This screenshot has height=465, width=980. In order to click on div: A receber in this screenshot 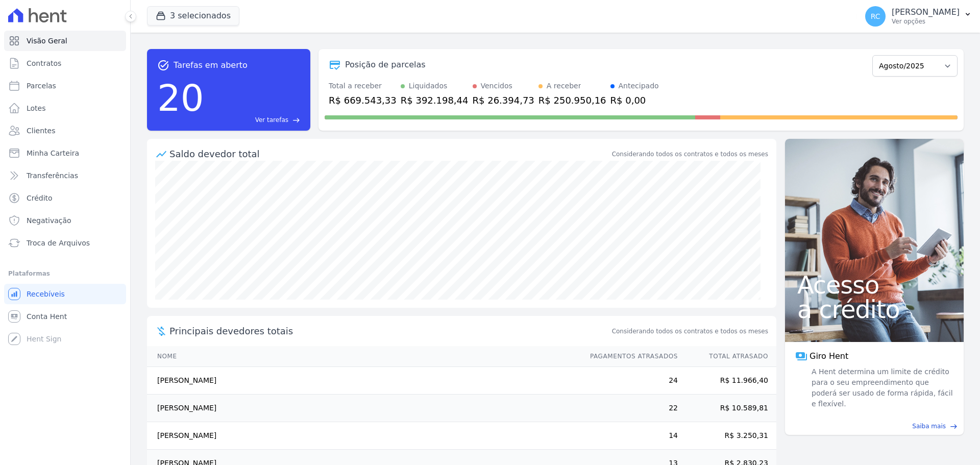, I will do `click(564, 86)`.